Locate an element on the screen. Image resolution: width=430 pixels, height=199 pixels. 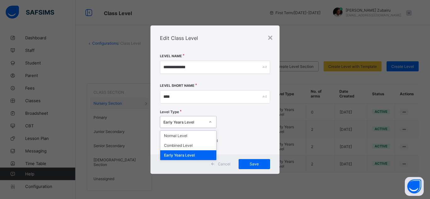
label: Level Short Name is located at coordinates (177, 86).